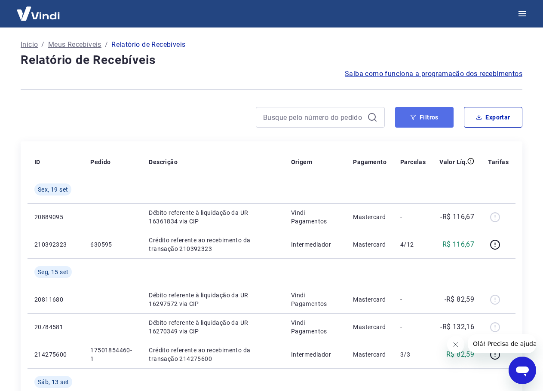 The image size is (543, 391). Describe the element at coordinates (55, 244) in the screenshot. I see `p: 210392323` at that location.